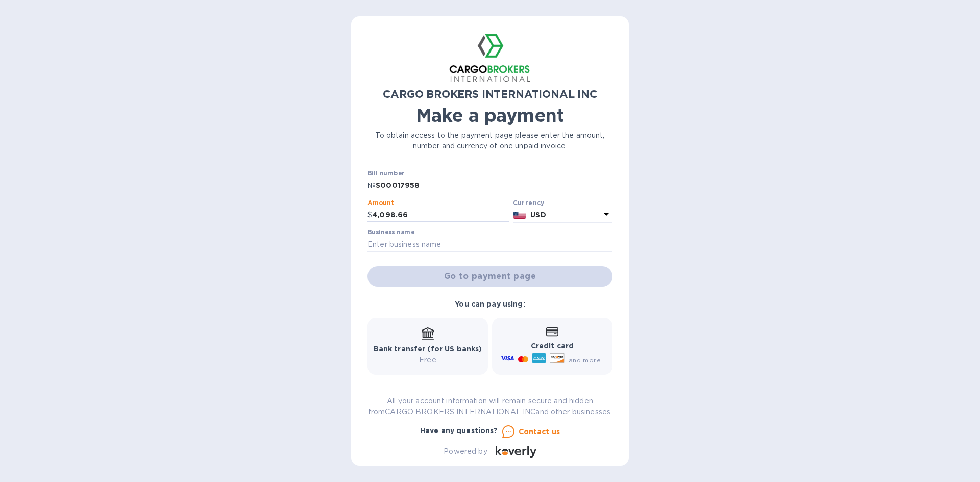 Image resolution: width=980 pixels, height=482 pixels. I want to click on b: USD, so click(538, 215).